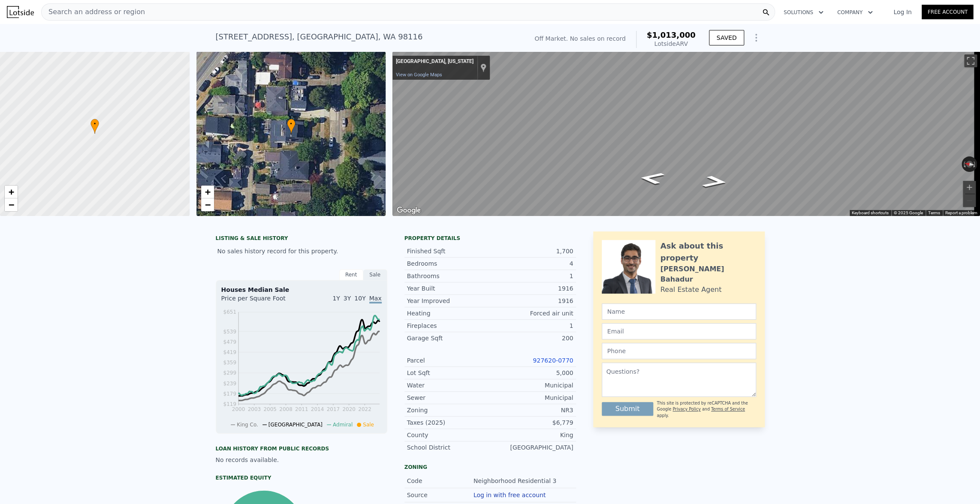 The image size is (980, 504). Describe the element at coordinates (715, 181) in the screenshot. I see `path: Go South` at that location.